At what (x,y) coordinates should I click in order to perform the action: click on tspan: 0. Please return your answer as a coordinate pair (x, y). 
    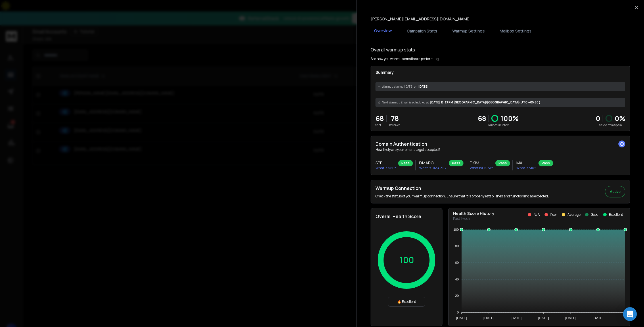
    Looking at the image, I should click on (458, 313).